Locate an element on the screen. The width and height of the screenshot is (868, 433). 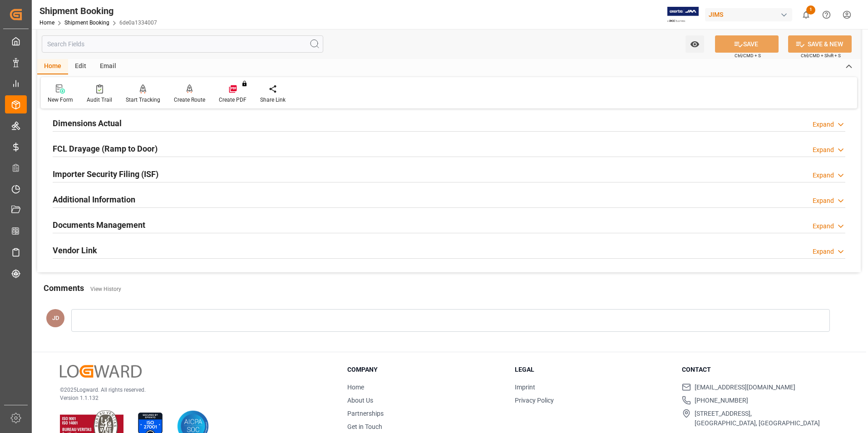
div: Audit Trail is located at coordinates (100, 100).